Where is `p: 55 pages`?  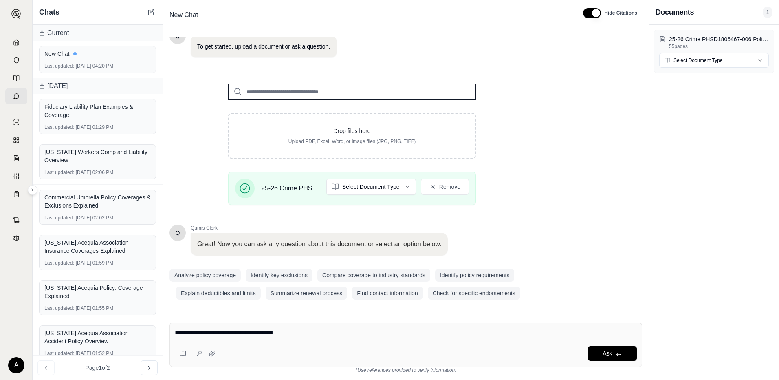 p: 55 pages is located at coordinates (719, 46).